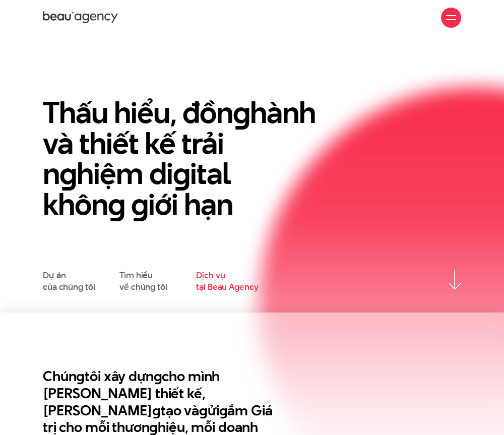  Describe the element at coordinates (227, 281) in the screenshot. I see `a: Dịch vụtại Beau Agency` at that location.